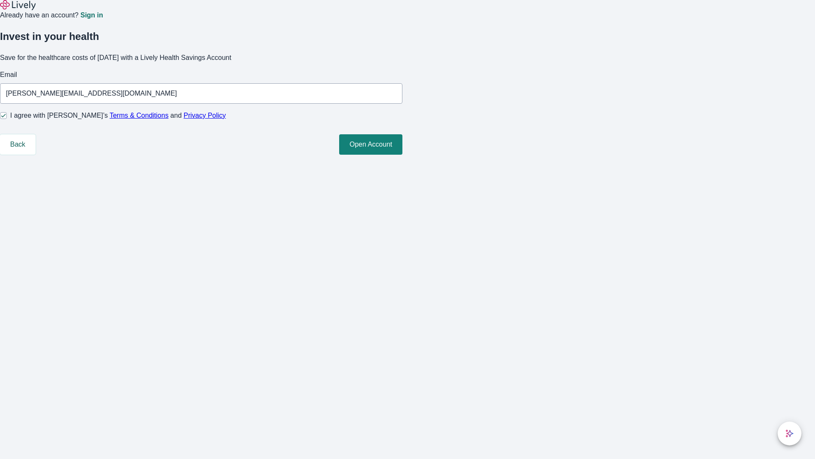 Image resolution: width=815 pixels, height=459 pixels. Describe the element at coordinates (205, 115) in the screenshot. I see `a: Privacy Policy` at that location.